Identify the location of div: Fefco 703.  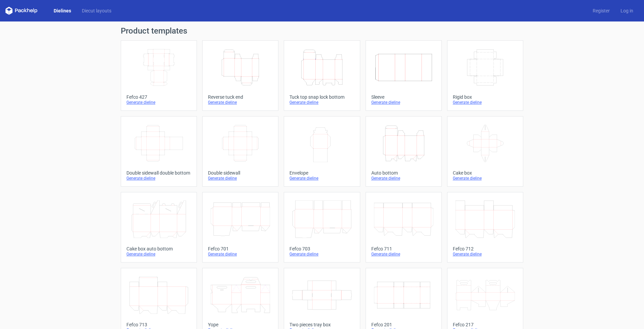
(321, 249).